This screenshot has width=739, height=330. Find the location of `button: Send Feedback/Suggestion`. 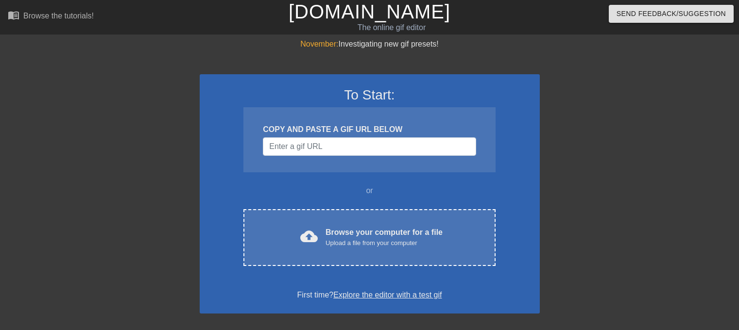

button: Send Feedback/Suggestion is located at coordinates (671, 14).